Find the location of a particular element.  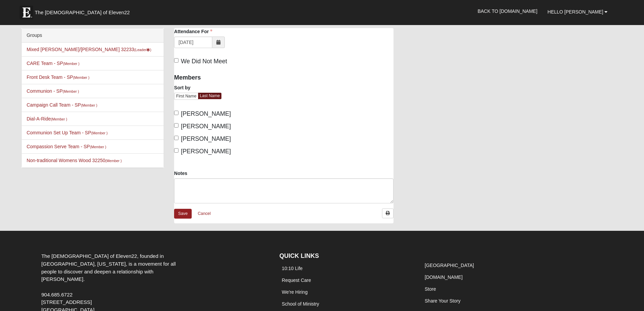

a: Save is located at coordinates (183, 214).